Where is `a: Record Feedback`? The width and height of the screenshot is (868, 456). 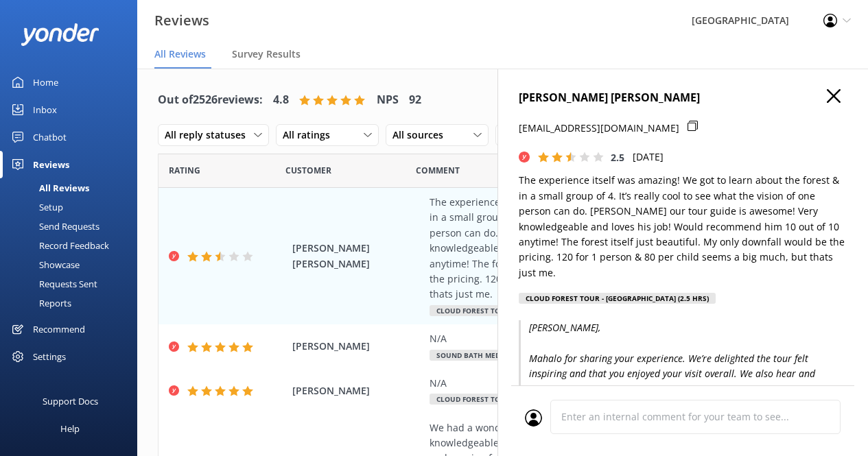
a: Record Feedback is located at coordinates (73, 246).